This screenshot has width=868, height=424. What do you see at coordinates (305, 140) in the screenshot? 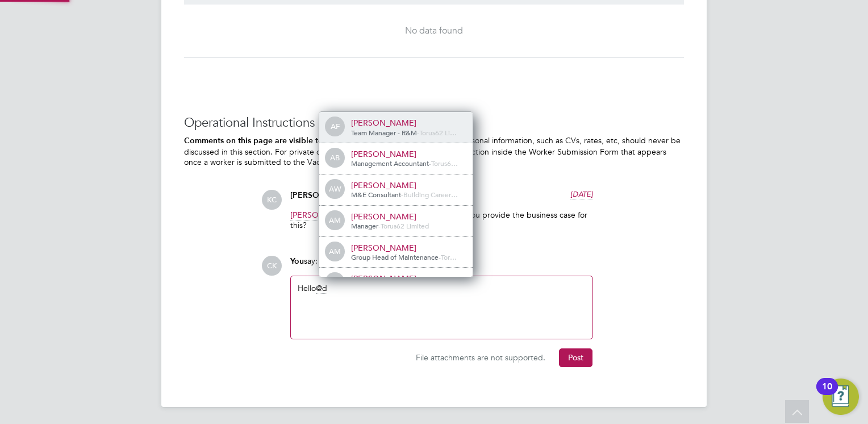
I see `b: Comments on this page are visible to all Vendors in the Vacancy.` at bounding box center [305, 140].